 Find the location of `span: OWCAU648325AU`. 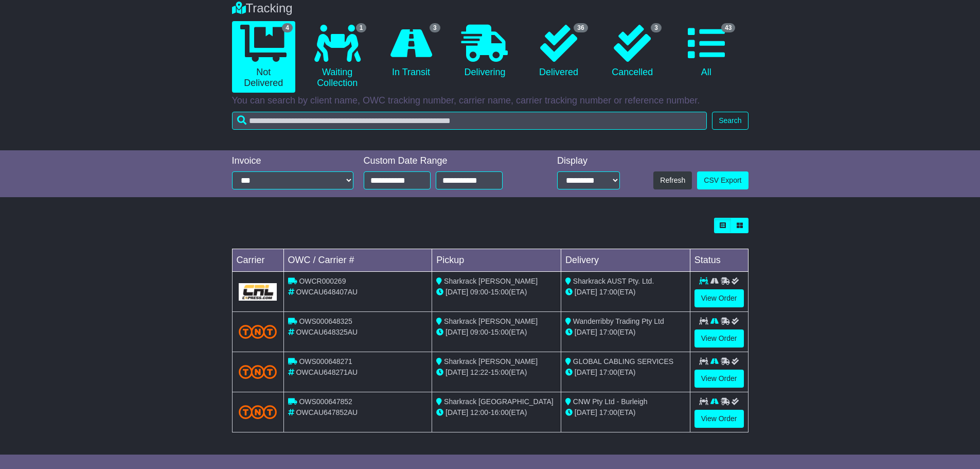

span: OWCAU648325AU is located at coordinates (327, 331).